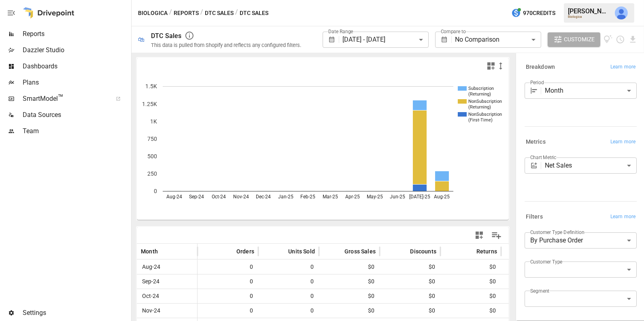  What do you see at coordinates (486, 251) in the screenshot?
I see `span: Returns` at bounding box center [486, 251].